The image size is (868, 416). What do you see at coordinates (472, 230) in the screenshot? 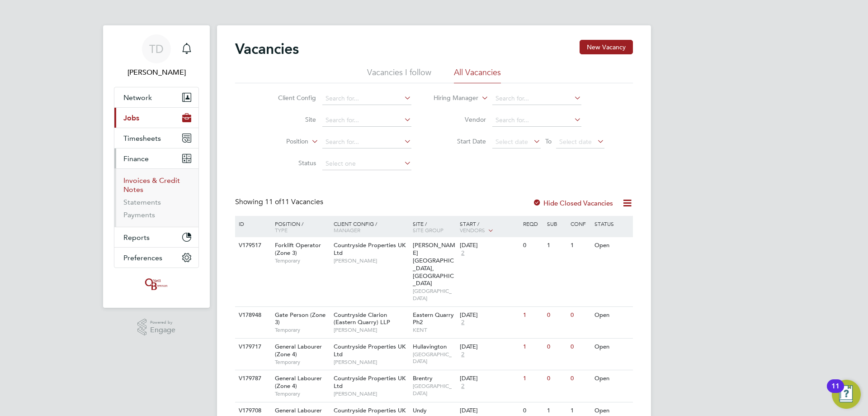
I see `span: Vendors` at bounding box center [472, 230].